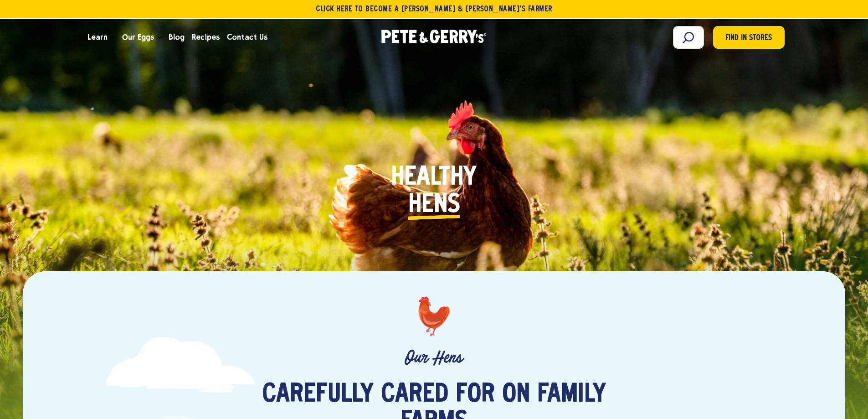  I want to click on span: Carefully, so click(318, 395).